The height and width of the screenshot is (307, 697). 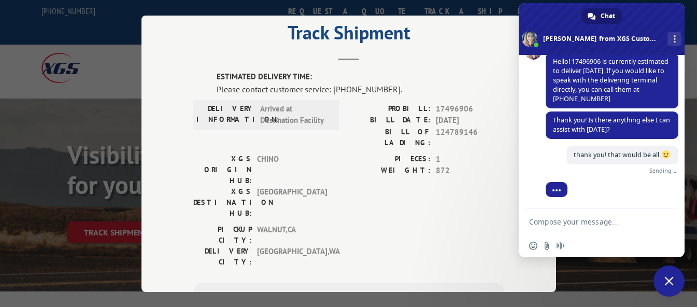 What do you see at coordinates (390, 137) in the screenshot?
I see `label: BILL OF LADING:` at bounding box center [390, 137].